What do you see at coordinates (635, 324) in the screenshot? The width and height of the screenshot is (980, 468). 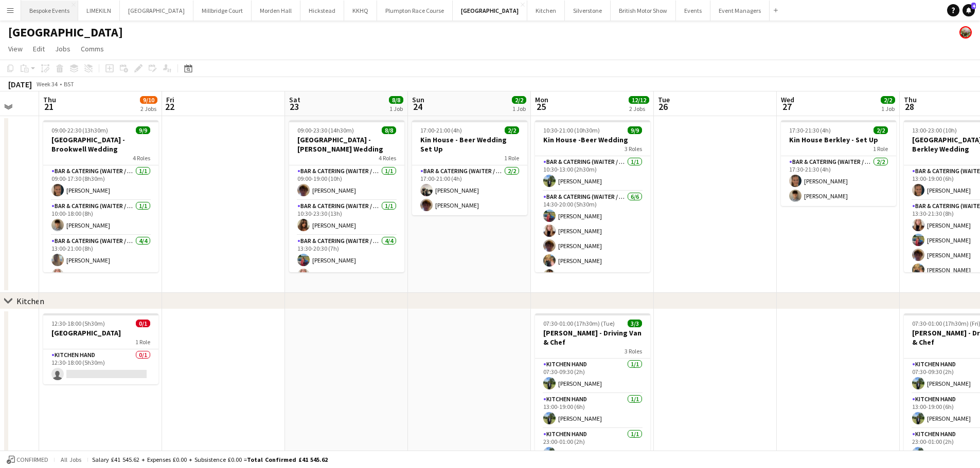 I see `span: 3/3` at bounding box center [635, 324].